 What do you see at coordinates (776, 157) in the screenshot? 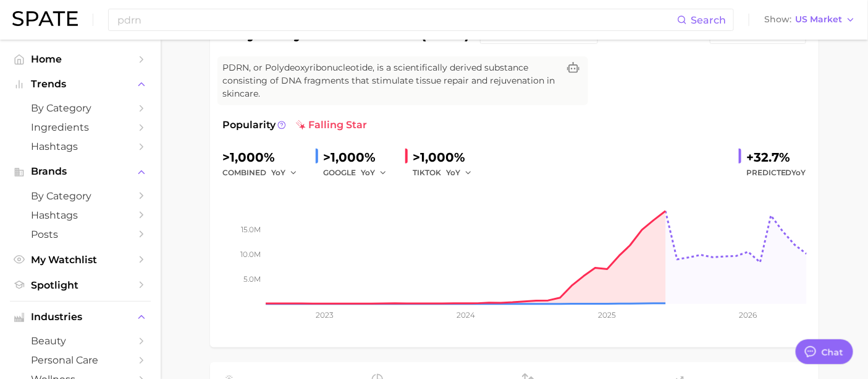
I see `div: +32.7%` at bounding box center [776, 157].